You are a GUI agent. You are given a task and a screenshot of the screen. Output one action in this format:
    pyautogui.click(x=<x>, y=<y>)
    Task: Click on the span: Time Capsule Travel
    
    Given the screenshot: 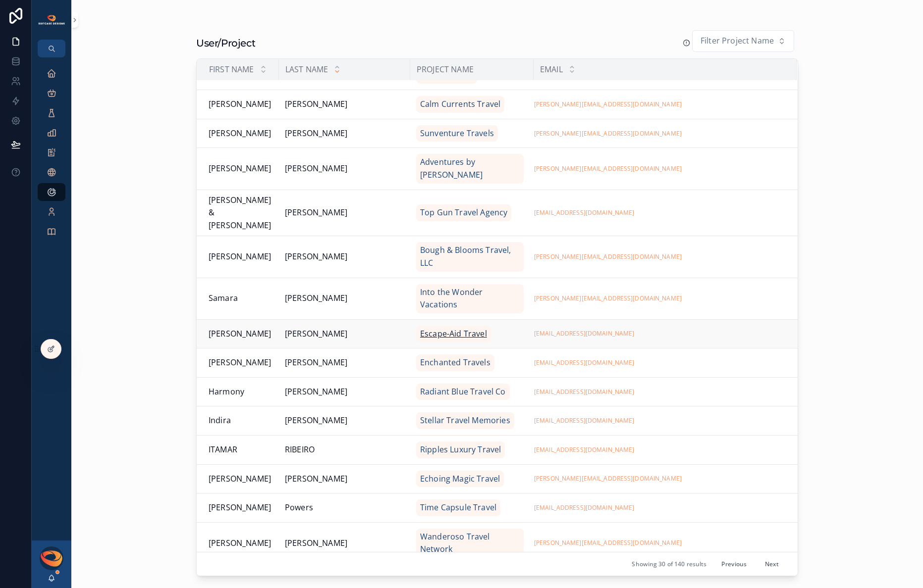 What is the action you would take?
    pyautogui.click(x=458, y=508)
    